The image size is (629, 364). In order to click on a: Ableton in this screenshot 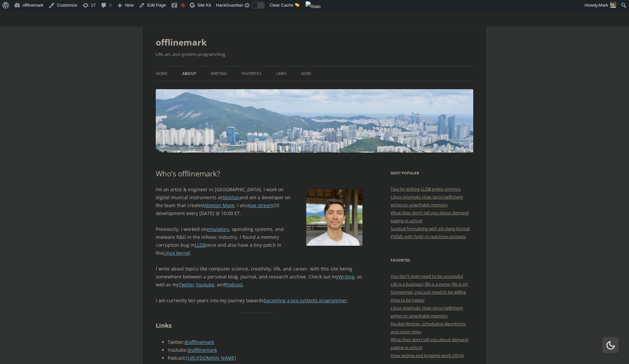, I will do `click(231, 197)`.